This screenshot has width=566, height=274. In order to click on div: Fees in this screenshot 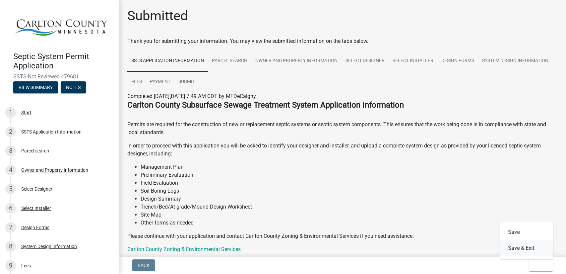, I will do `click(26, 265)`.